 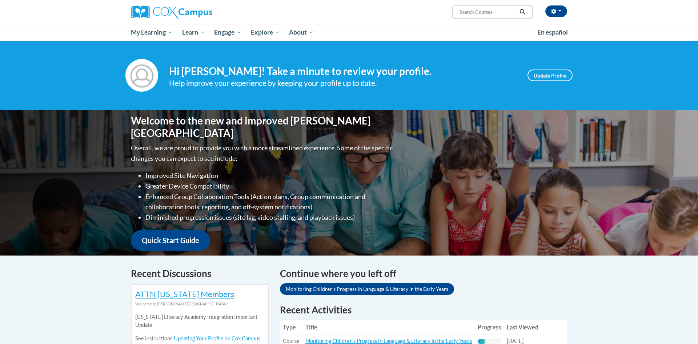 I want to click on li: Diminished progression issues (site lag, video stalling, and playback issues), so click(x=270, y=217).